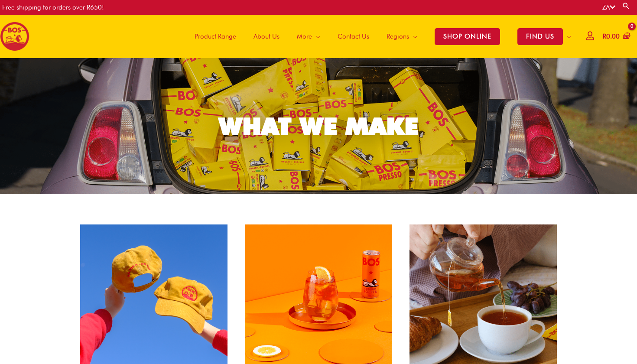  Describe the element at coordinates (266, 36) in the screenshot. I see `span: About Us` at that location.